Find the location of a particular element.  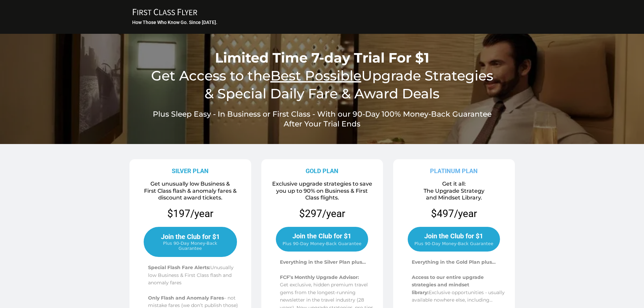

span: & Special Daily Fare & Award Deals is located at coordinates (322, 93).